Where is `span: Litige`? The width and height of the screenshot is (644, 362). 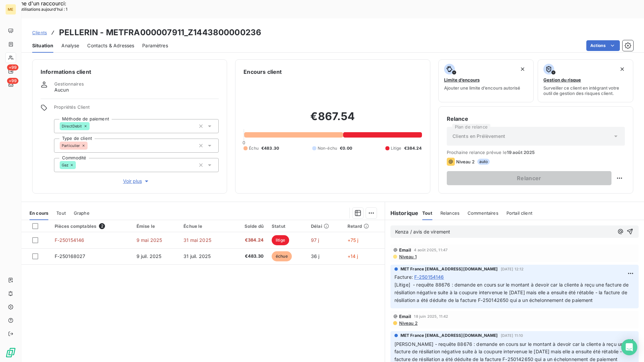 span: Litige is located at coordinates (396, 148).